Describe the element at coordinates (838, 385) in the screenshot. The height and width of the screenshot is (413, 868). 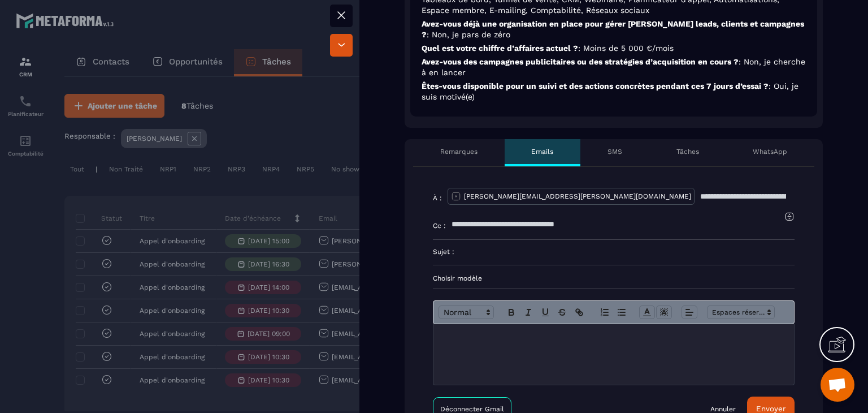
I see `div: Ouvrir le chat` at that location.